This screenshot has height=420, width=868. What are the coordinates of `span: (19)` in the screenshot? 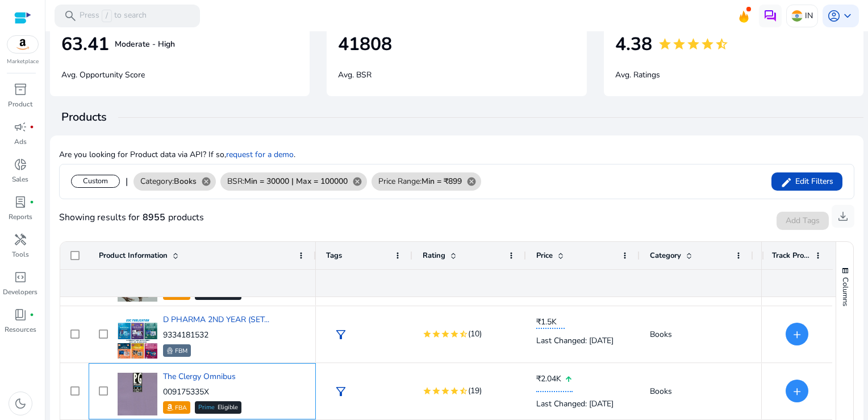 It's located at (475, 391).